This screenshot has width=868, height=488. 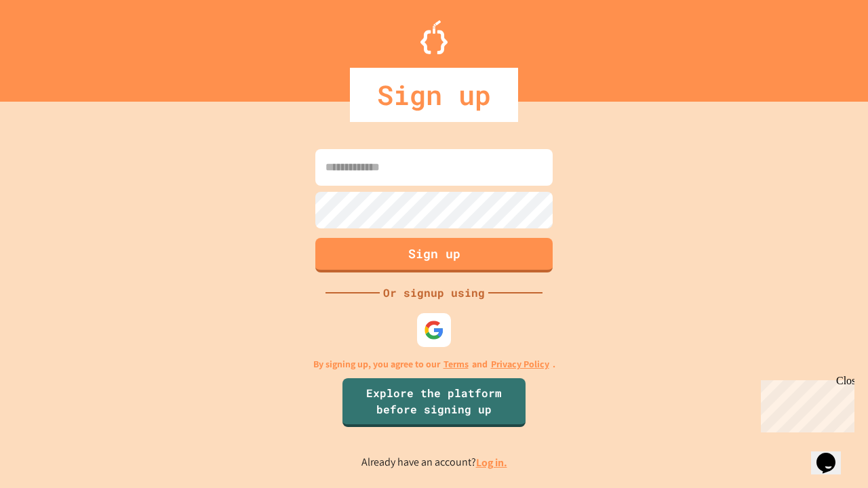 I want to click on a: Explore the platform before signing up, so click(x=434, y=402).